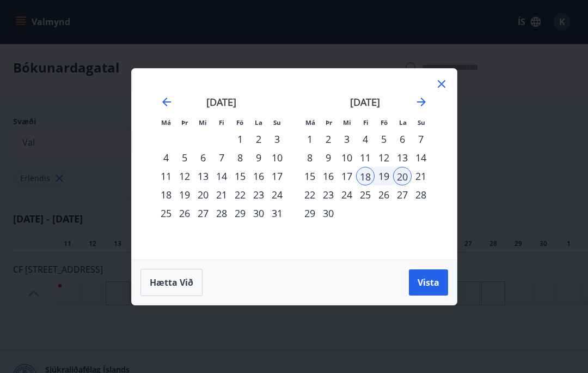 The width and height of the screenshot is (588, 373). Describe the element at coordinates (277, 139) in the screenshot. I see `td: Choose sunnudagur, 3. maí 2026 as your check-in date. It’s available.` at that location.